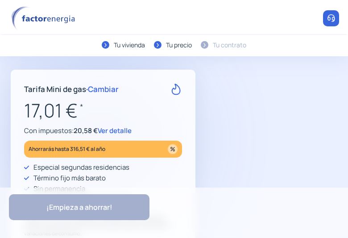  What do you see at coordinates (86, 130) in the screenshot?
I see `span: 20,58 €` at bounding box center [86, 130].